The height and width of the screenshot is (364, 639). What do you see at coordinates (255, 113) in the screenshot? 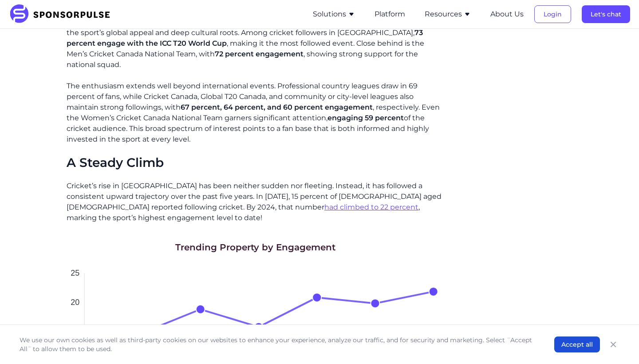
I see `p: The enthusiasm extends well beyond international events. Professional country leagues draw in 69 ...` at bounding box center [255, 113].